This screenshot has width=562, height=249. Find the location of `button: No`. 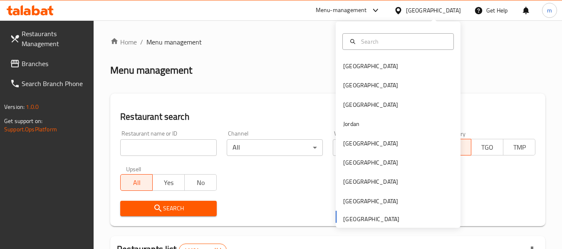

button: No is located at coordinates (200, 182).